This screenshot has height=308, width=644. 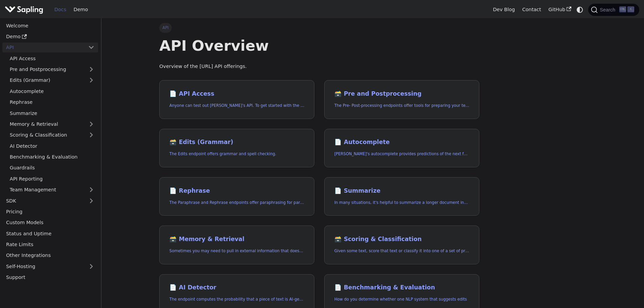 What do you see at coordinates (52, 91) in the screenshot?
I see `a: Autocomplete` at bounding box center [52, 91].